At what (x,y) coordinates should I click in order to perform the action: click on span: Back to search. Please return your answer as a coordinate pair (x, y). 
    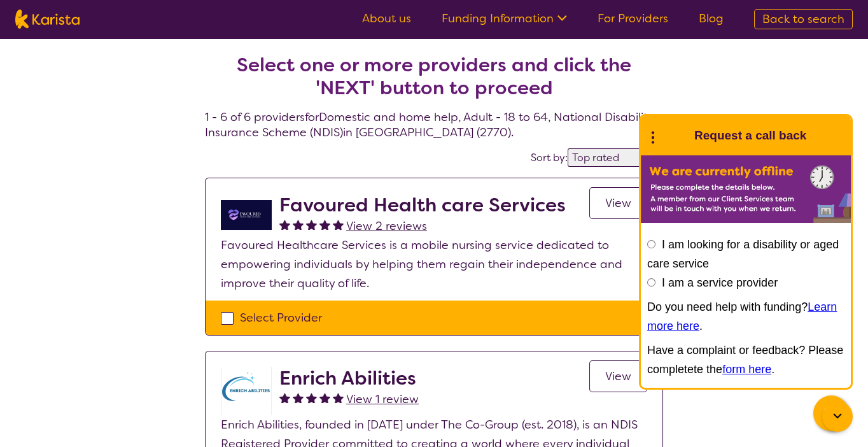
    Looking at the image, I should click on (803, 19).